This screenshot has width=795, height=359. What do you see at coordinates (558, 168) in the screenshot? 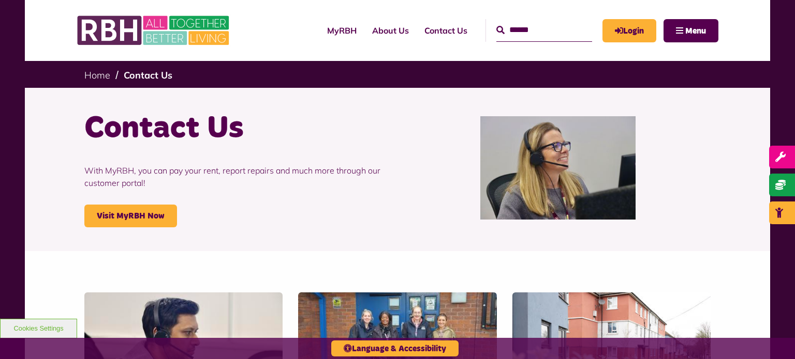
I see `img: Contact Centre February 2024 (1)` at bounding box center [558, 168].